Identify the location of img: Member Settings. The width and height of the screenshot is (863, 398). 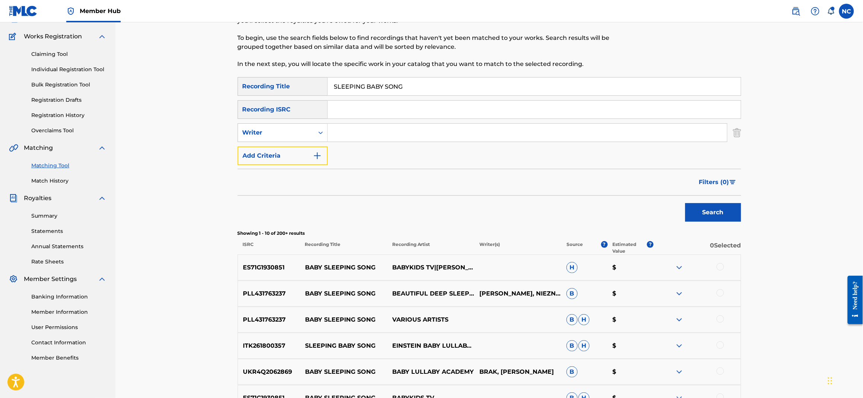
(13, 279).